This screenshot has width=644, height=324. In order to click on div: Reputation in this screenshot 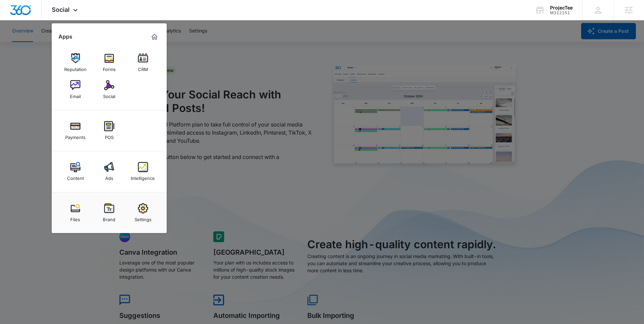, I will do `click(76, 67)`.